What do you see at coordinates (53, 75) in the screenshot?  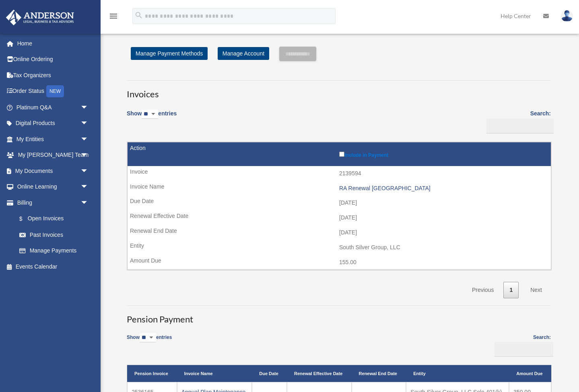 I see `a: Tax Organizers` at bounding box center [53, 75].